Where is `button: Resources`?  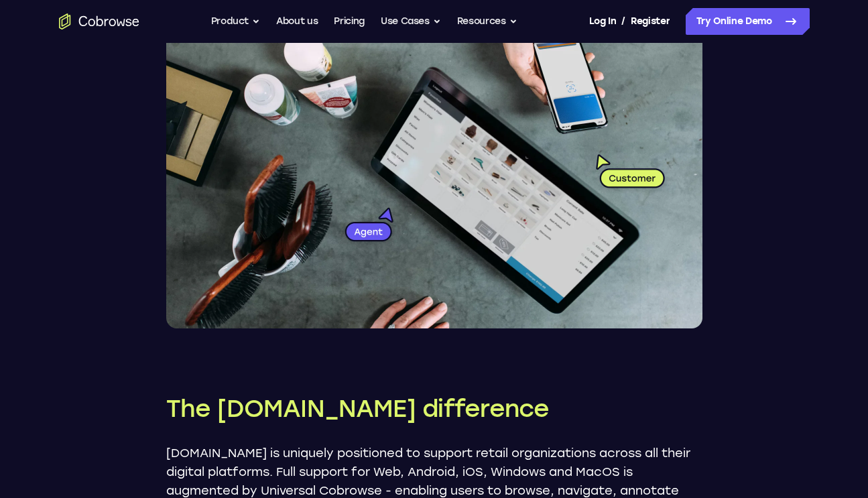
button: Resources is located at coordinates (487, 22).